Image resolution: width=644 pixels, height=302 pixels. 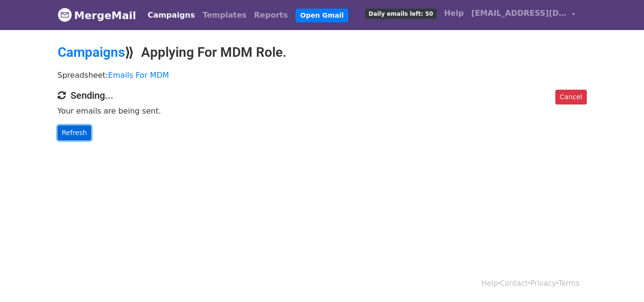 I want to click on a: Reports, so click(x=270, y=16).